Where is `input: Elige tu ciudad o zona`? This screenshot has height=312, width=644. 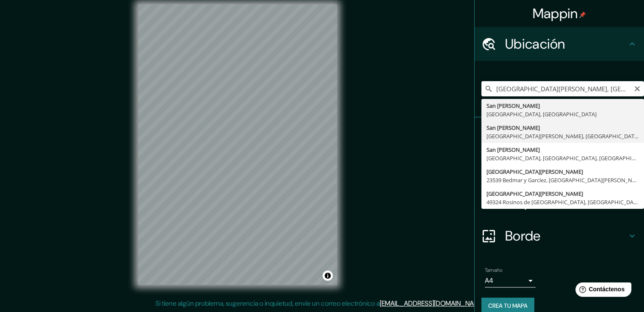
input: Elige tu ciudad o zona is located at coordinates (563, 89).